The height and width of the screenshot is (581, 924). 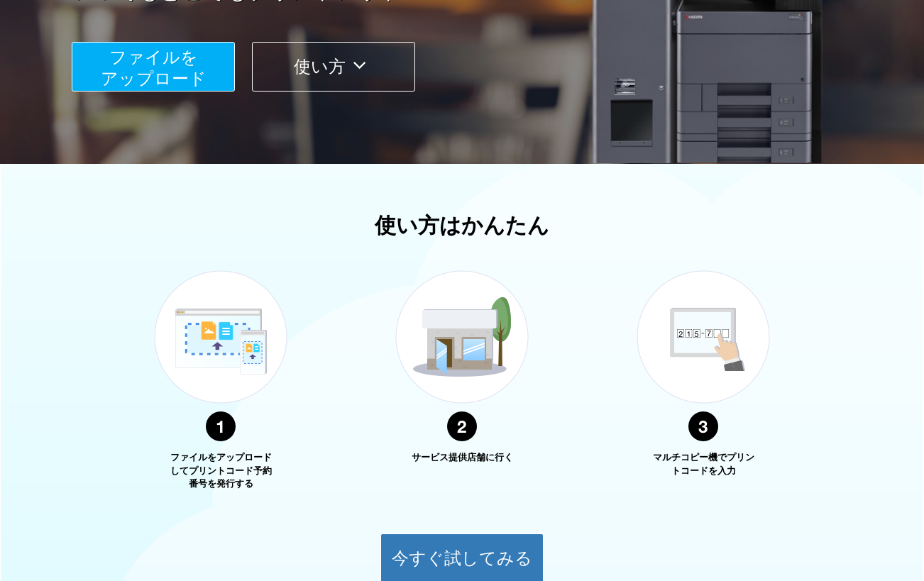 I want to click on p: サービス提供店舗に行く, so click(x=462, y=458).